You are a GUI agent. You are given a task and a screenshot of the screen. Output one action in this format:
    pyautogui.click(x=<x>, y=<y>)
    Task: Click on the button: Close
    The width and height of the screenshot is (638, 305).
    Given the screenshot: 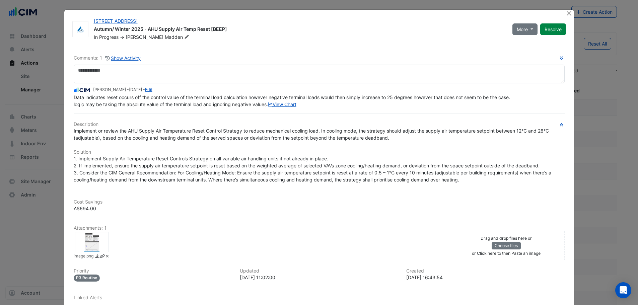 What is the action you would take?
    pyautogui.click(x=569, y=13)
    